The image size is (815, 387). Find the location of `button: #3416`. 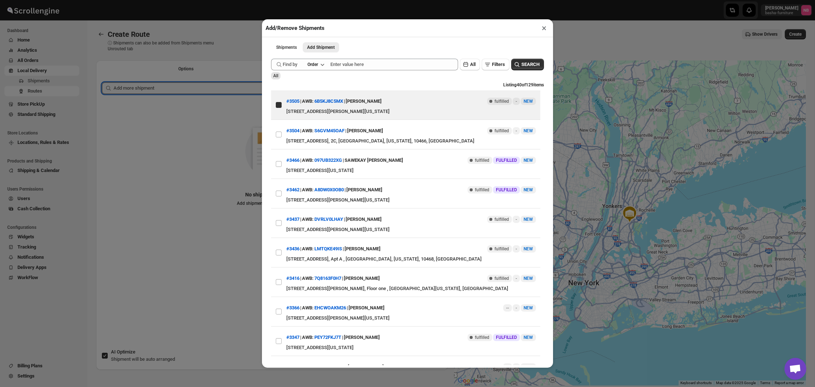

button: #3416 is located at coordinates (293, 278).